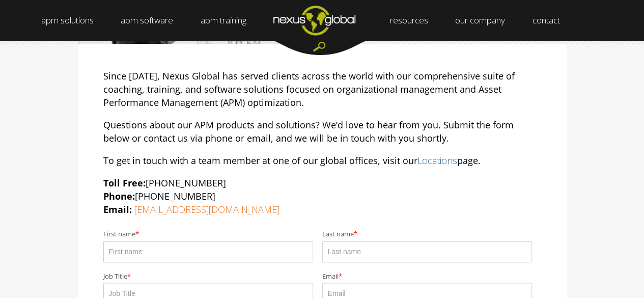  What do you see at coordinates (437, 161) in the screenshot?
I see `a: Locations` at bounding box center [437, 161].